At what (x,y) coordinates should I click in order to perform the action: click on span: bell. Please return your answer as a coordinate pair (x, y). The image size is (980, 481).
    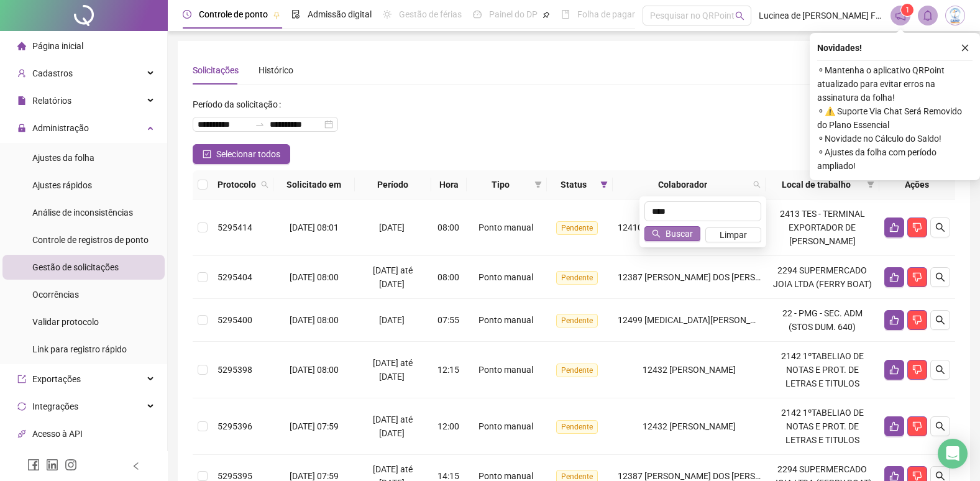
    Looking at the image, I should click on (927, 15).